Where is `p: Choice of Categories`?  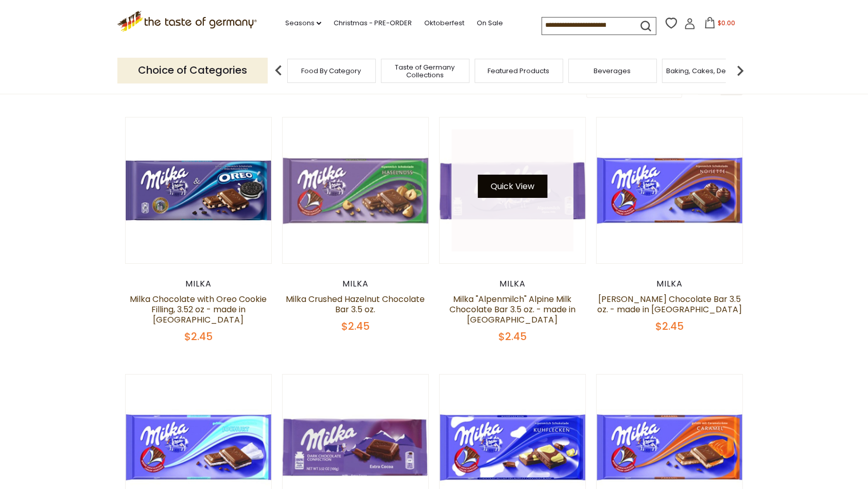 p: Choice of Categories is located at coordinates (193, 70).